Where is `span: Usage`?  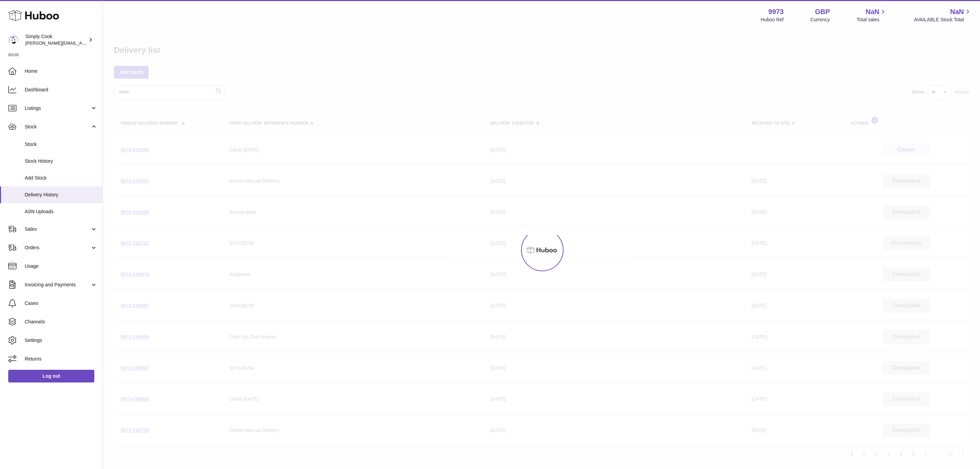 span: Usage is located at coordinates (61, 266).